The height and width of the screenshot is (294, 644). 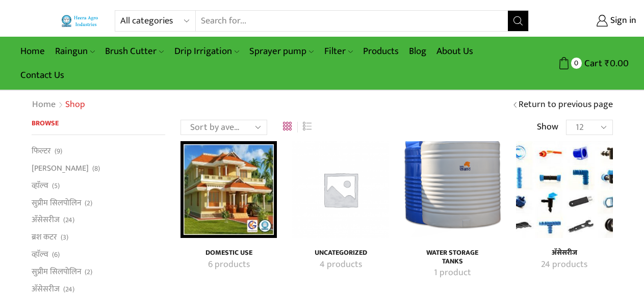 I want to click on img: Water Storage Tanks, so click(x=452, y=189).